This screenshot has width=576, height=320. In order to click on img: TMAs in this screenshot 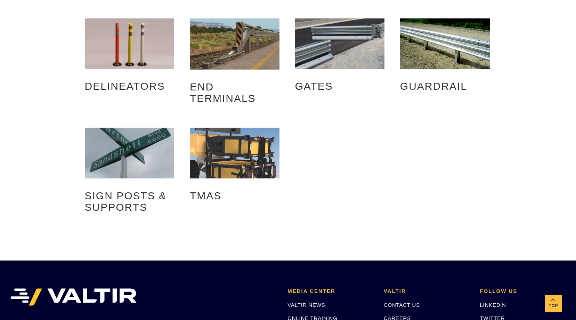, I will do `click(235, 153)`.